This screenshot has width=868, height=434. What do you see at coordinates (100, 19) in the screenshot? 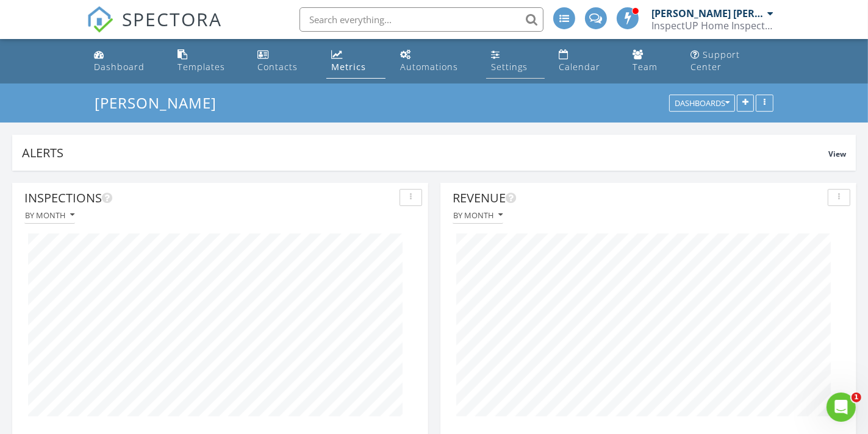
I see `img: The Best Home Inspection Software - Spectora` at bounding box center [100, 19].